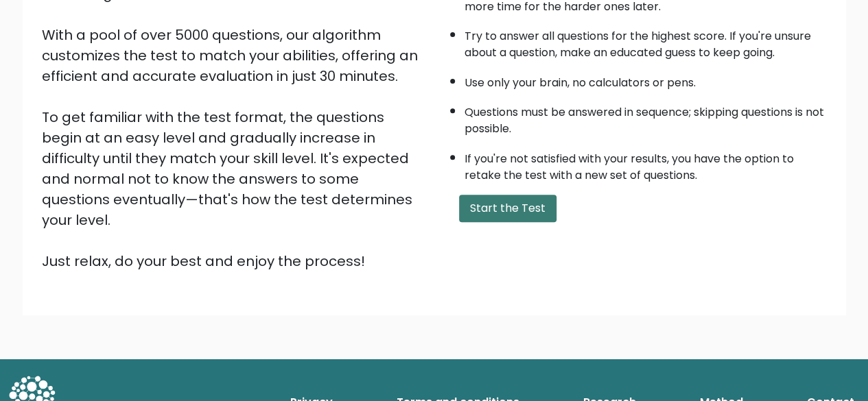 The height and width of the screenshot is (401, 868). I want to click on li: If you're not satisfied with your results, you have the option to retake the test with a new set ..., so click(646, 164).